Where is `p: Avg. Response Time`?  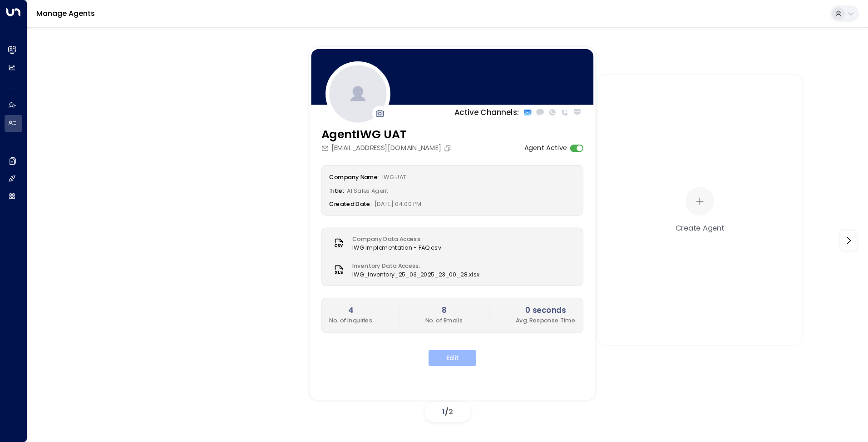 p: Avg. Response Time is located at coordinates (545, 320).